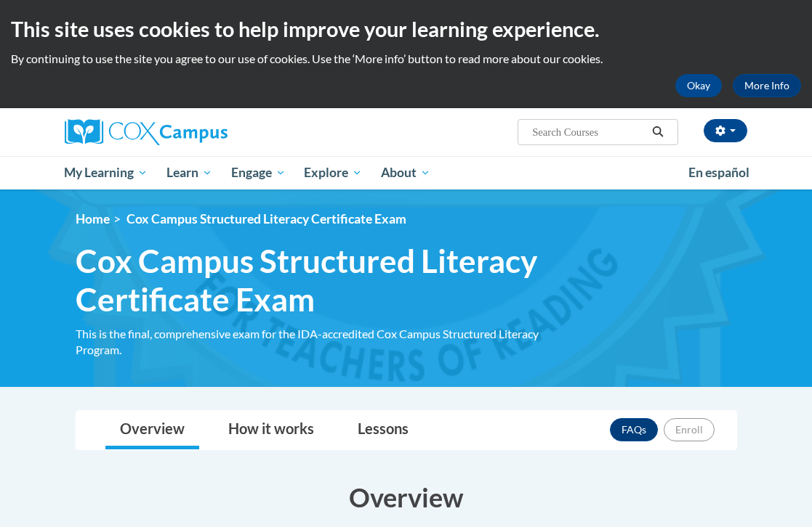 The image size is (812, 527). What do you see at coordinates (106, 173) in the screenshot?
I see `a: My Learning` at bounding box center [106, 173].